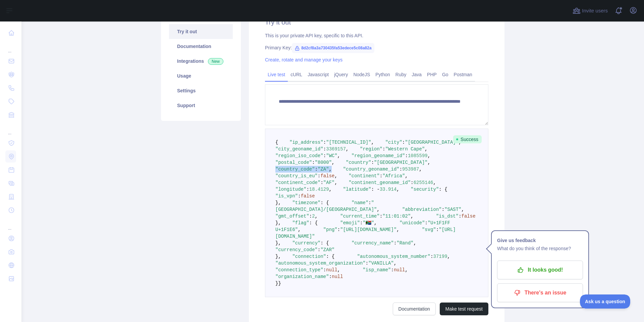  What do you see at coordinates (394, 257) in the screenshot?
I see `span: "autonomous_system_number"` at bounding box center [394, 257].